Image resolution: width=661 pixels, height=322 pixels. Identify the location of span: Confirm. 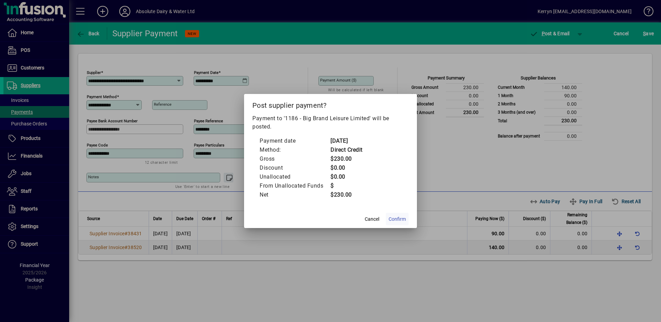
(397, 219).